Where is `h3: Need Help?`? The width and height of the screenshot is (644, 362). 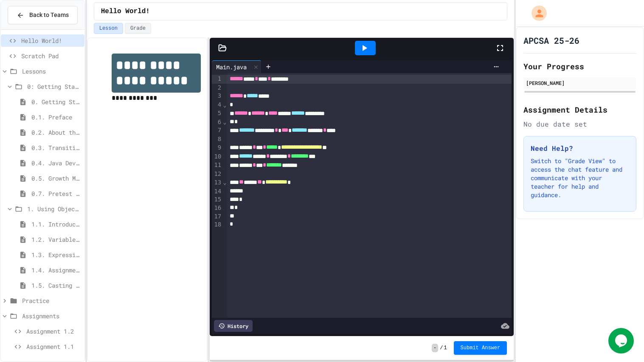
h3: Need Help? is located at coordinates (580, 148).